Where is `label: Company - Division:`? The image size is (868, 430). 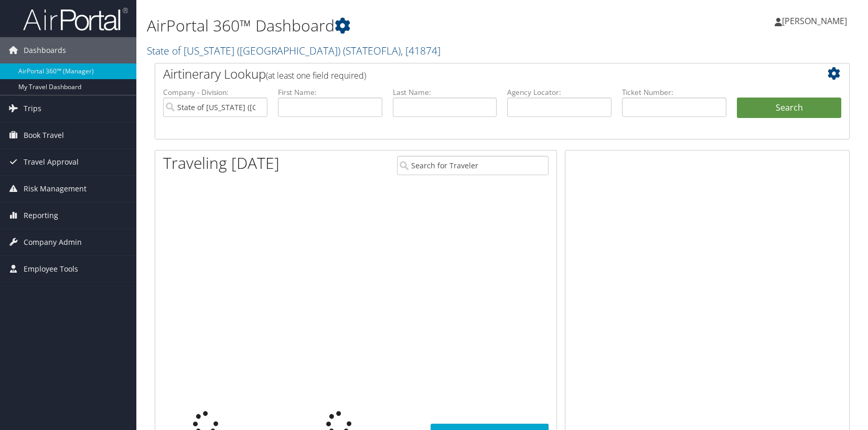 label: Company - Division: is located at coordinates (215, 92).